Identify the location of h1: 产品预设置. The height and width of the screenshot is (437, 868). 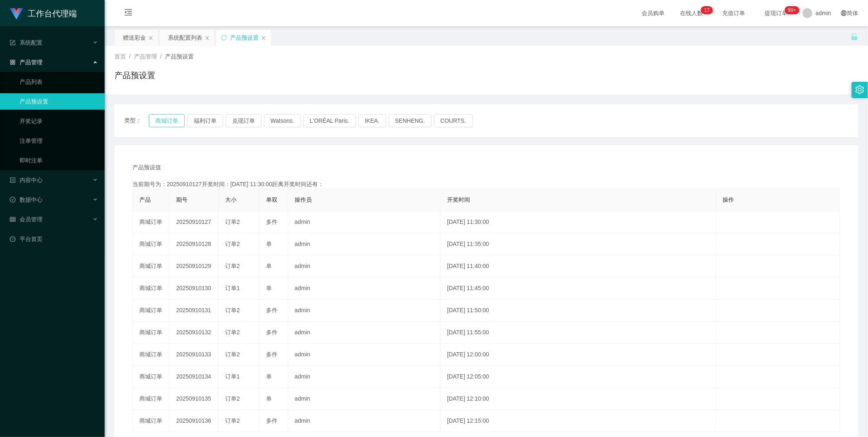
(135, 75).